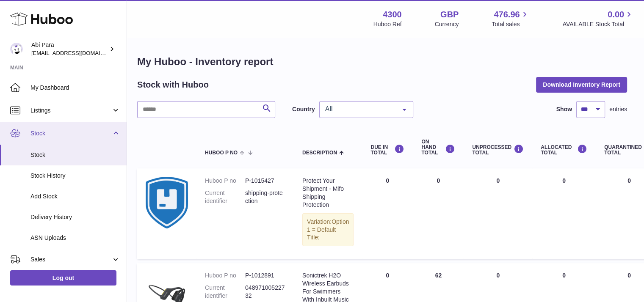 Image resolution: width=644 pixels, height=302 pixels. What do you see at coordinates (63, 278) in the screenshot?
I see `a: Log out` at bounding box center [63, 278].